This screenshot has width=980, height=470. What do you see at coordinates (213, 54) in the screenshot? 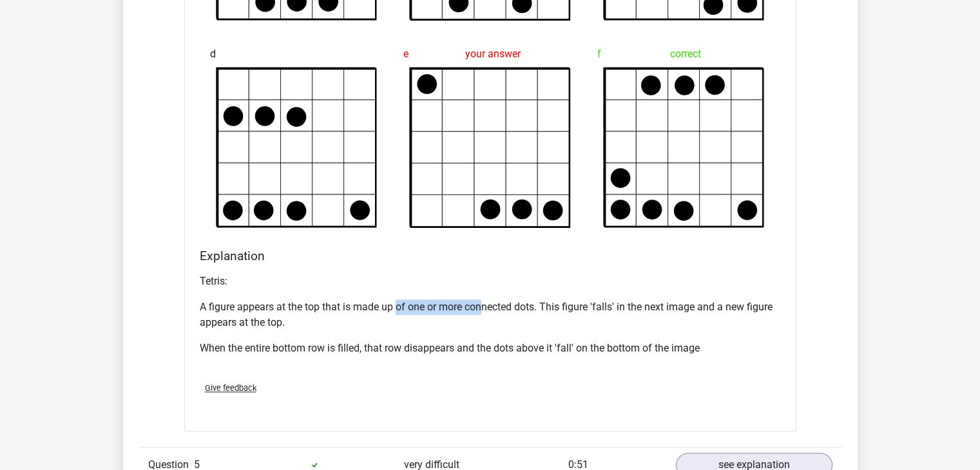
I see `span: d` at bounding box center [213, 54].